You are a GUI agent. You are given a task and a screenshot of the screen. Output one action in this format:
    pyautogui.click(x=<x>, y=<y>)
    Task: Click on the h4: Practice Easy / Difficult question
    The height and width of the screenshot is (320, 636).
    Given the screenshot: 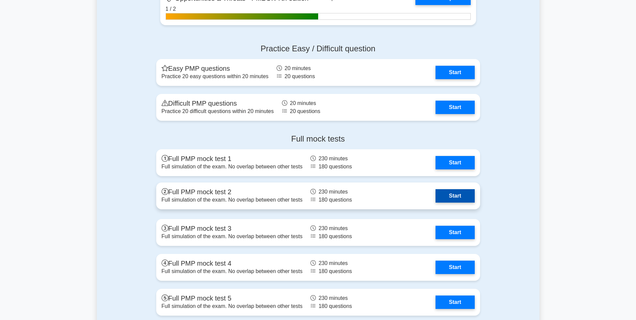 What is the action you would take?
    pyautogui.click(x=318, y=49)
    